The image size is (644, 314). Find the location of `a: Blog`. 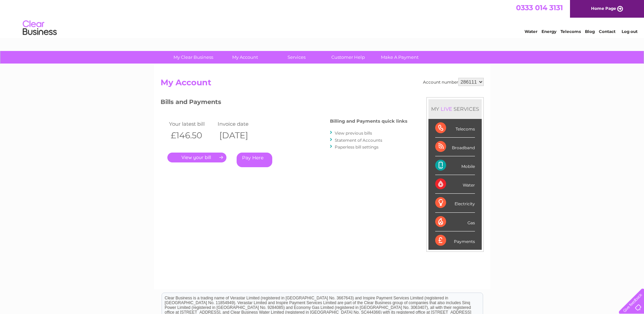

a: Blog is located at coordinates (590, 31).